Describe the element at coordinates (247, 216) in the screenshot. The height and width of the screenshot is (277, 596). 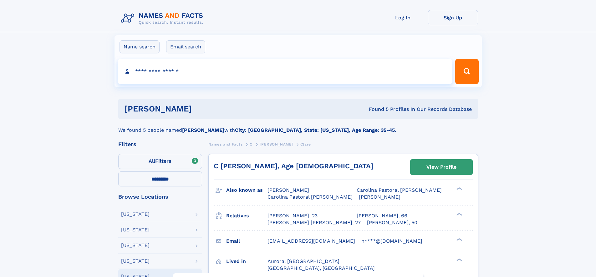
I see `h3: Relatives` at that location.